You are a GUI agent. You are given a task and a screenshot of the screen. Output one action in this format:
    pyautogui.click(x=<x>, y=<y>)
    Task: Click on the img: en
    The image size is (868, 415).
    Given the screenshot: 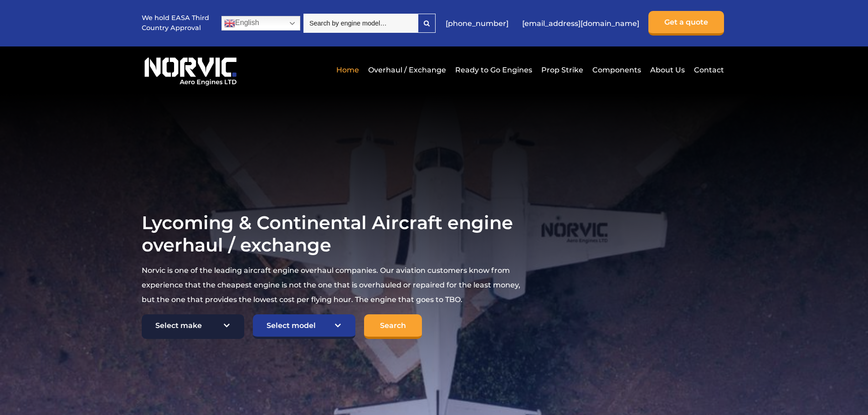 What is the action you would take?
    pyautogui.click(x=230, y=24)
    